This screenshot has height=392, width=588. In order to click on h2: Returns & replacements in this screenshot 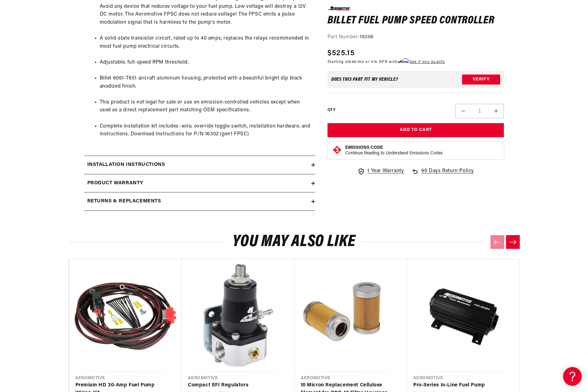, I will do `click(124, 202)`.